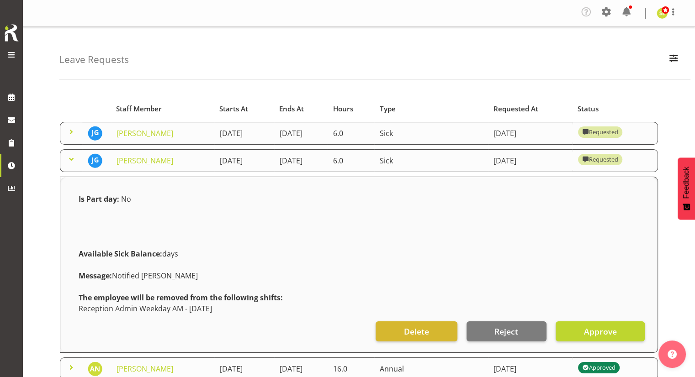  What do you see at coordinates (301, 109) in the screenshot?
I see `div: Ends At` at bounding box center [301, 109].